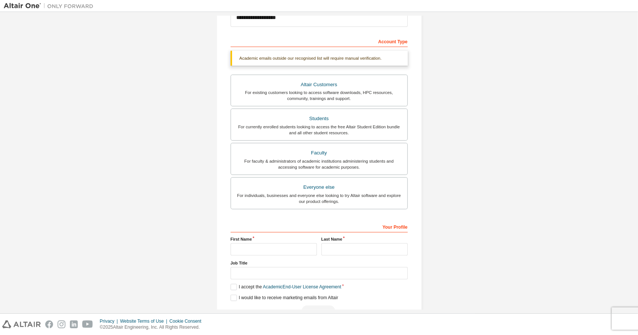 This screenshot has height=335, width=638. Describe the element at coordinates (286, 287) in the screenshot. I see `label: I accept the` at that location.